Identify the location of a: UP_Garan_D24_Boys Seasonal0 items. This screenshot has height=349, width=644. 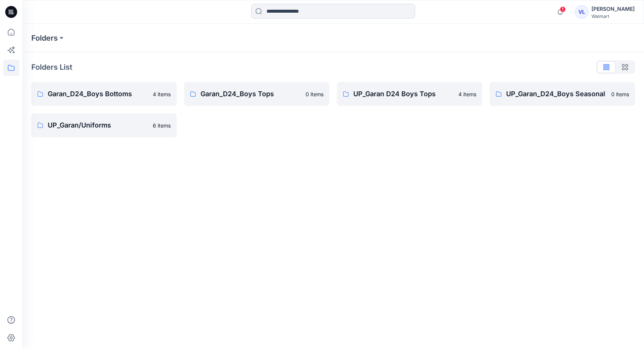
(562, 94).